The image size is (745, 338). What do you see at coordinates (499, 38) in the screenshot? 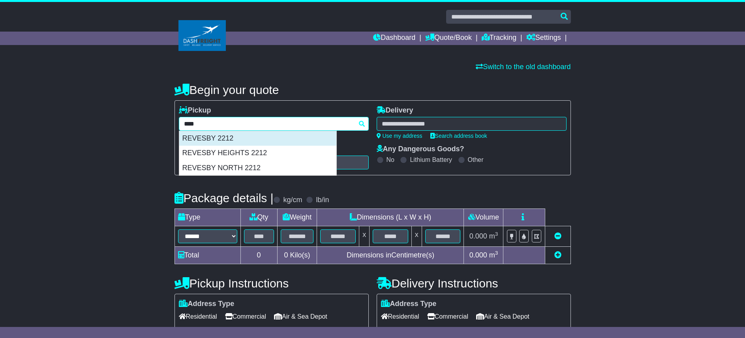
I see `a: Tracking` at bounding box center [499, 38].